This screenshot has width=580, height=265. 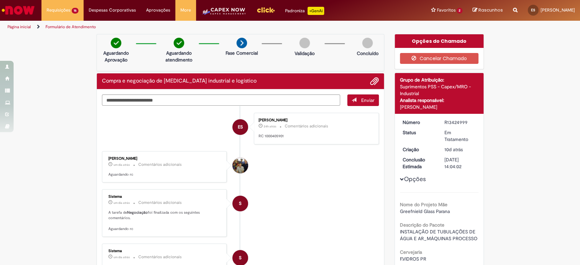 I want to click on span: F.VIDROS PR, so click(x=413, y=259).